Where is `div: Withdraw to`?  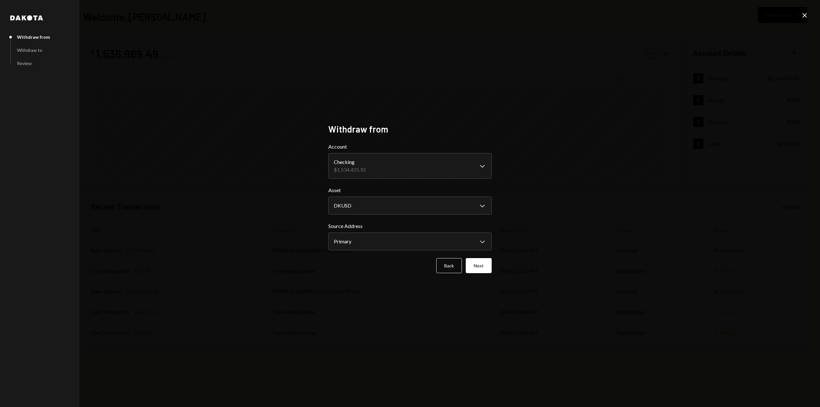
div: Withdraw to is located at coordinates (29, 50).